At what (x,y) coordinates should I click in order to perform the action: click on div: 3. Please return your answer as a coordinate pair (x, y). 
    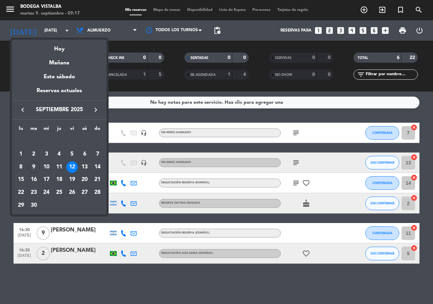
    Looking at the image, I should click on (46, 154).